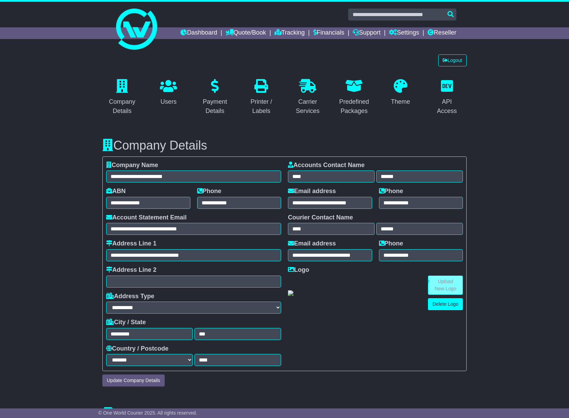 The height and width of the screenshot is (418, 569). What do you see at coordinates (445, 285) in the screenshot?
I see `a: Upload New Logo` at bounding box center [445, 285].